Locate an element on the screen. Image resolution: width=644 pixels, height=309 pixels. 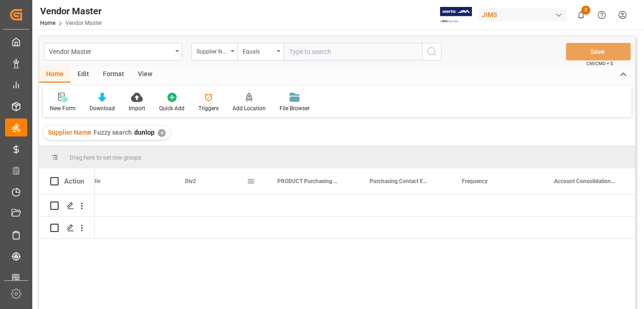
div: JIMS is located at coordinates (522, 15).